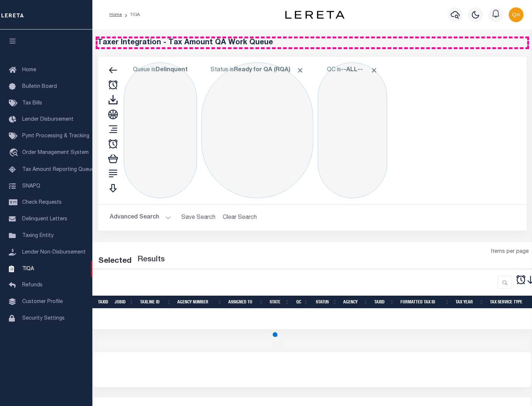 This screenshot has height=406, width=532. What do you see at coordinates (54, 253) in the screenshot?
I see `span: Lender Non-Disbursement` at bounding box center [54, 253].